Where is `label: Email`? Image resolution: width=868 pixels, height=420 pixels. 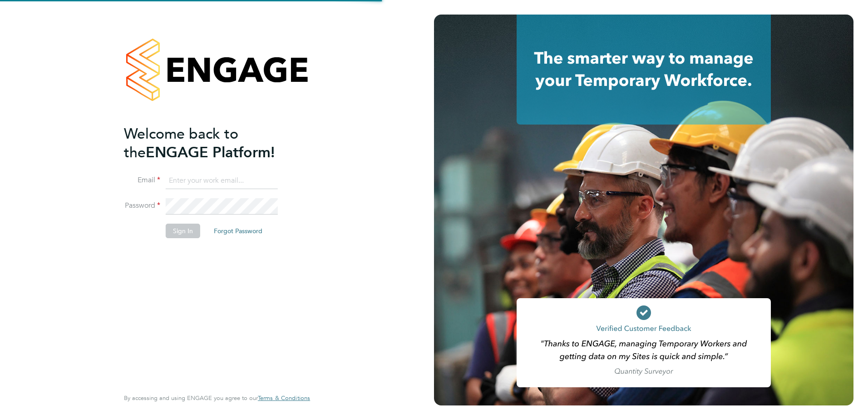 label: Email is located at coordinates (142, 180).